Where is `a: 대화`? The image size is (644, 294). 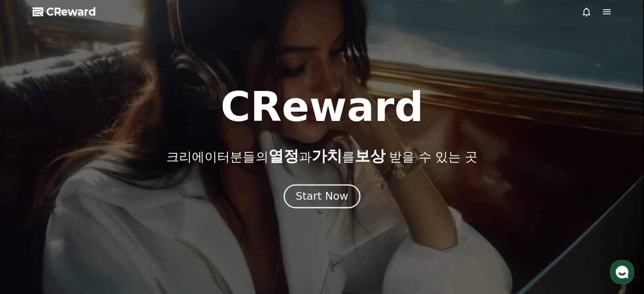
a: 대화 is located at coordinates (83, 234).